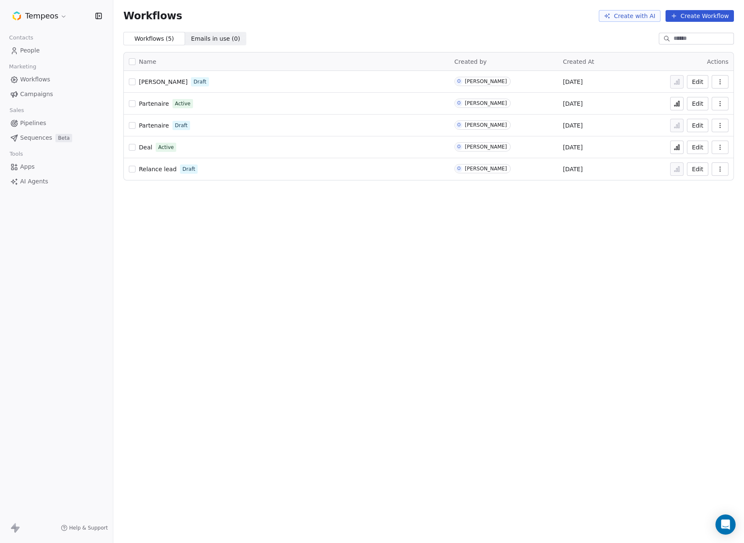 This screenshot has width=744, height=543. I want to click on span: Tempeos, so click(42, 16).